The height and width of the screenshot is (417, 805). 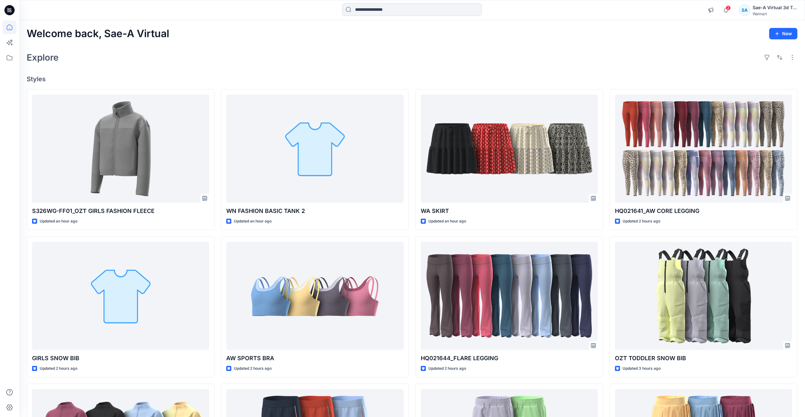 What do you see at coordinates (509, 211) in the screenshot?
I see `p: WA SKIRT` at bounding box center [509, 211].